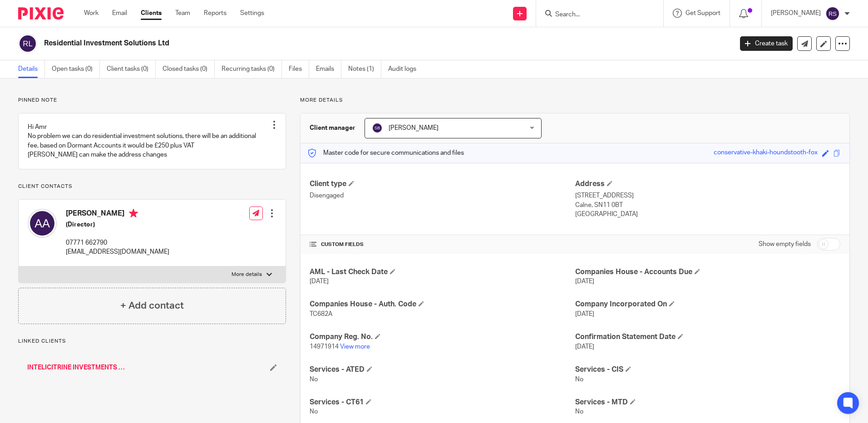 Image resolution: width=868 pixels, height=423 pixels. What do you see at coordinates (766, 153) in the screenshot?
I see `div: conservative-khaki-houndstooth-fox` at bounding box center [766, 153].